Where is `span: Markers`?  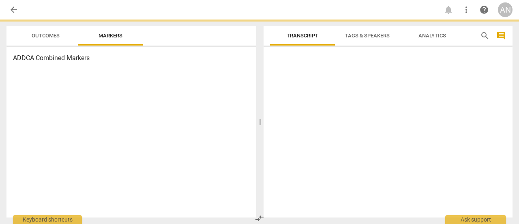 span: Markers is located at coordinates (110, 35).